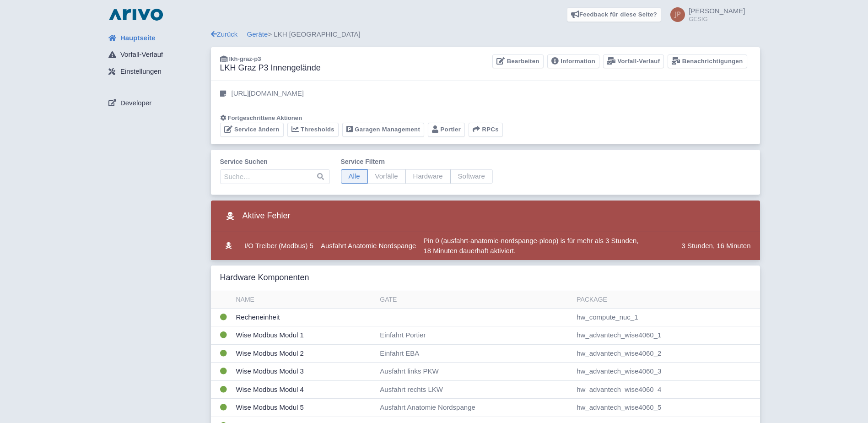 This screenshot has width=868, height=423. Describe the element at coordinates (667, 408) in the screenshot. I see `td: hw_advantech_wise4060_5` at that location.